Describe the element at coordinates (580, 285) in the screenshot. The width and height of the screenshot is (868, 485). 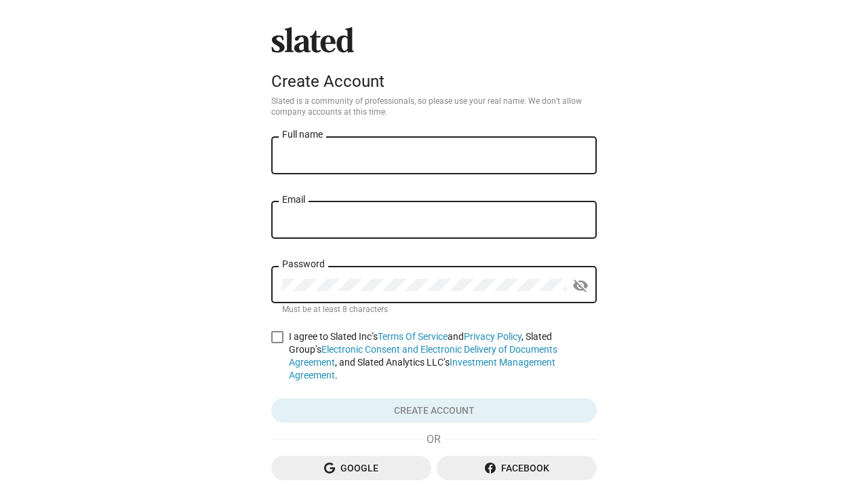
I see `mat-icon: visibility_off` at that location.